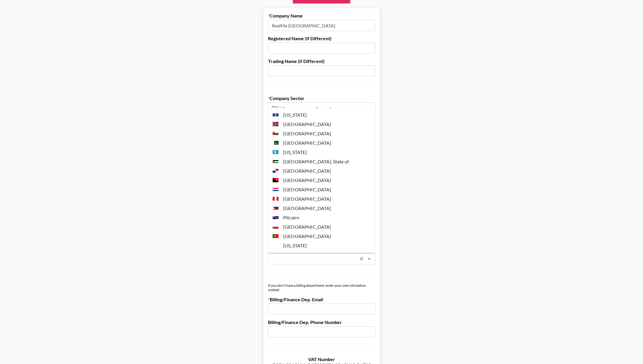 This screenshot has height=364, width=643. I want to click on label: Company Name, so click(322, 16).